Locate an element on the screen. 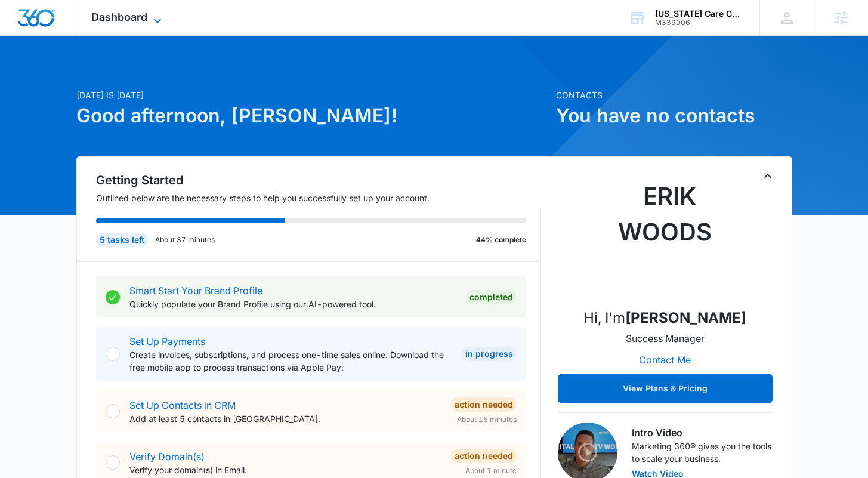  div: In Progress is located at coordinates (489, 354).